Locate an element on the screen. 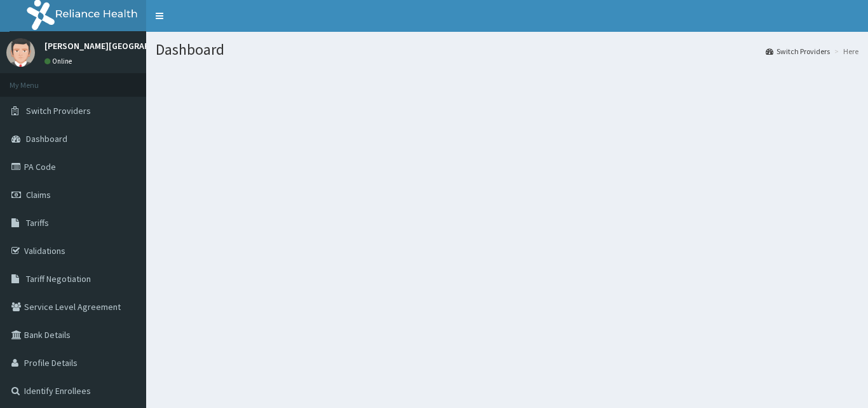 The width and height of the screenshot is (868, 408). span: Tariffs is located at coordinates (38, 222).